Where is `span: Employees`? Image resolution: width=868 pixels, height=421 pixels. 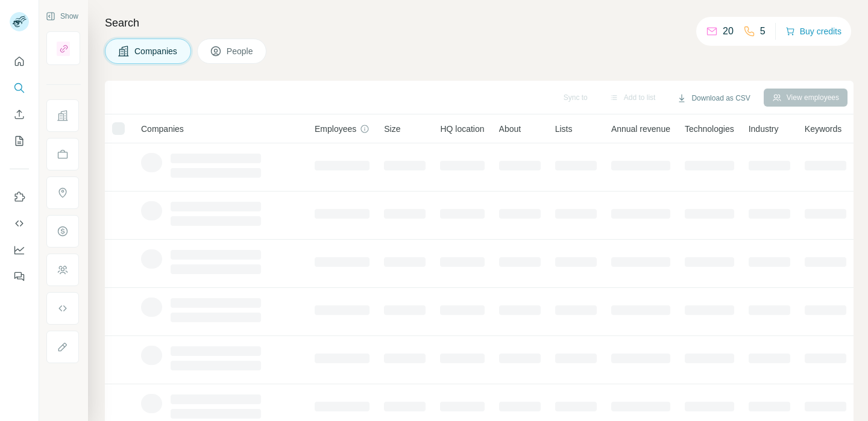
span: Employees is located at coordinates (335, 129).